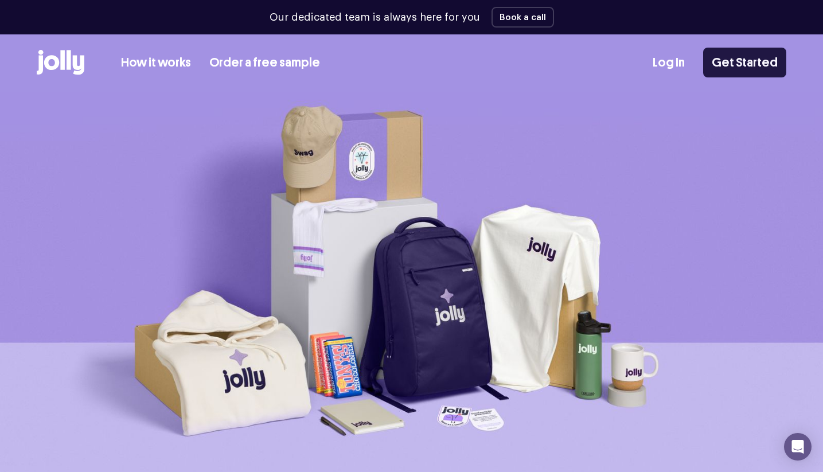 Image resolution: width=823 pixels, height=472 pixels. What do you see at coordinates (375, 17) in the screenshot?
I see `p: Our dedicated team is always here for you` at bounding box center [375, 17].